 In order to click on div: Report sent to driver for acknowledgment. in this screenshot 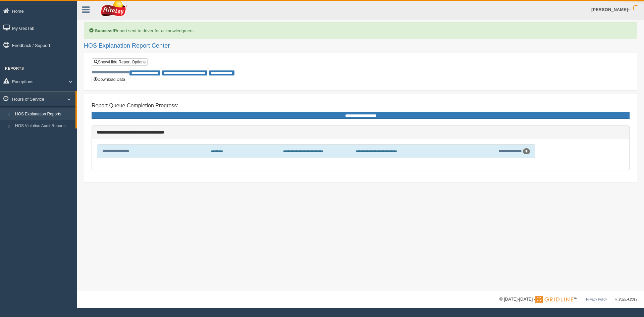, I will do `click(361, 31)`.